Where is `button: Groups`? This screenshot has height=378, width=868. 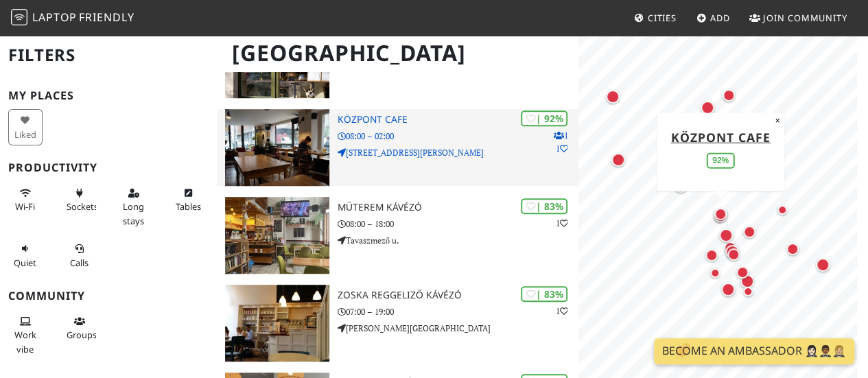 button: Groups is located at coordinates (79, 328).